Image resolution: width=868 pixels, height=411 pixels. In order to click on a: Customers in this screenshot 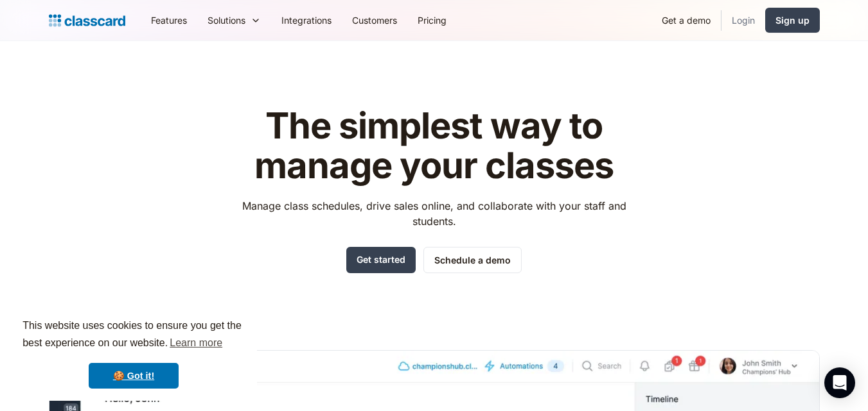, I will do `click(374, 20)`.